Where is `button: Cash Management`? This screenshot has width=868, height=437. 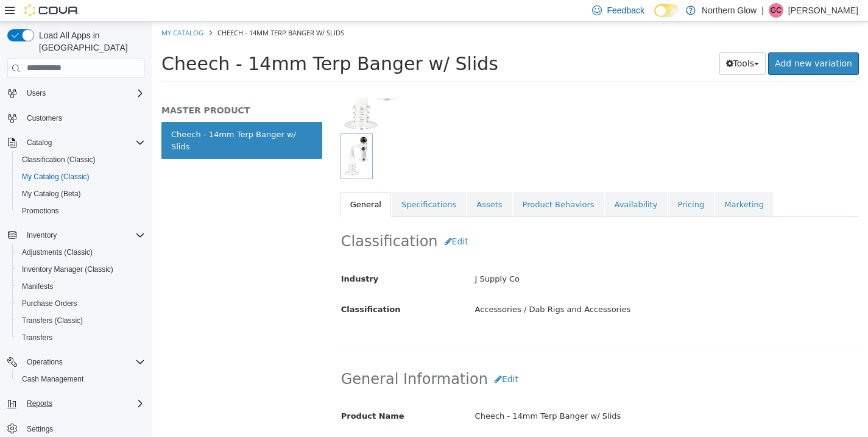
button: Cash Management is located at coordinates (81, 378).